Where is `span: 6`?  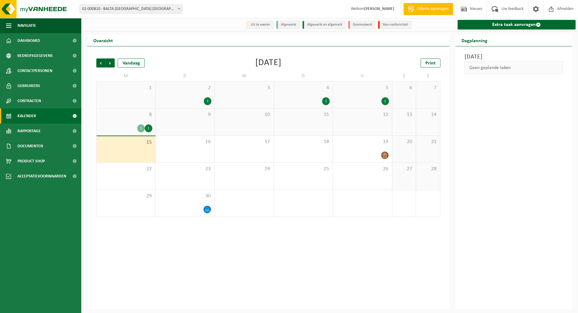
span: 6 is located at coordinates (404, 88).